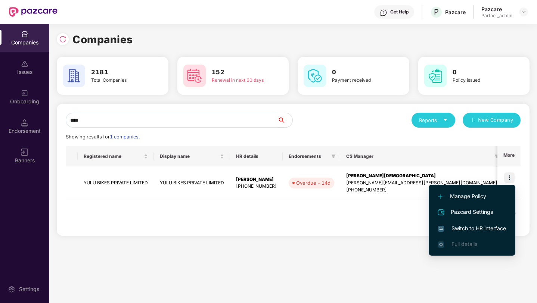 This screenshot has width=537, height=303. What do you see at coordinates (25, 34) in the screenshot?
I see `img: svg+xml;base64,PHN2ZyBpZD0iQ29tcGFuaWVzIiB4bWxucz0iaHR0cDovL3d3dy53My5vcmcvMjAwMC9zdmciIHdpZHRoPS...` at bounding box center [25, 34].